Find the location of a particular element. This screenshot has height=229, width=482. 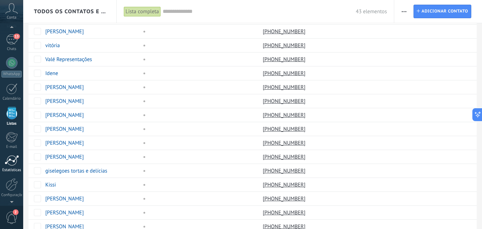

a: giselegoes tortas e delícias is located at coordinates (76, 171).